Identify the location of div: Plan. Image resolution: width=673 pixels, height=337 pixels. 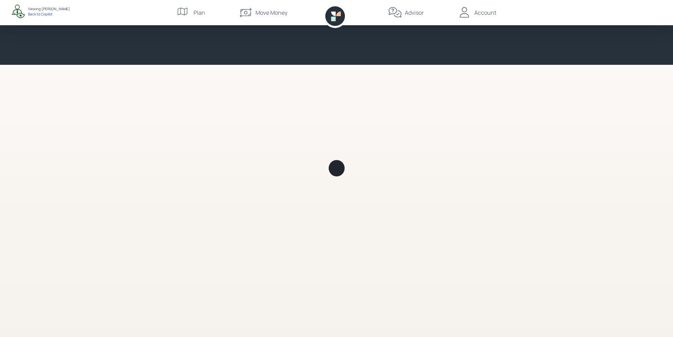
(199, 13).